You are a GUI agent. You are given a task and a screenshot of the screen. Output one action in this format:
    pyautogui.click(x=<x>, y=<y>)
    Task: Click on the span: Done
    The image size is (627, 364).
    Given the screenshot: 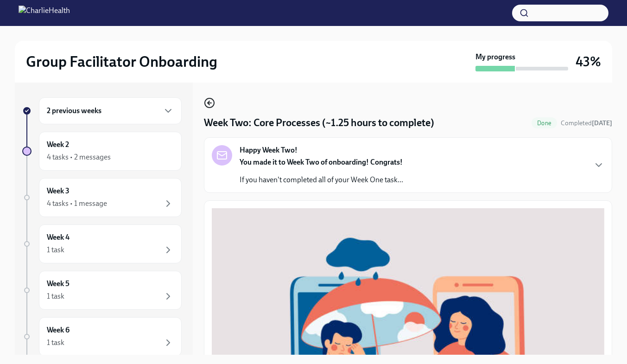 What is the action you would take?
    pyautogui.click(x=544, y=123)
    